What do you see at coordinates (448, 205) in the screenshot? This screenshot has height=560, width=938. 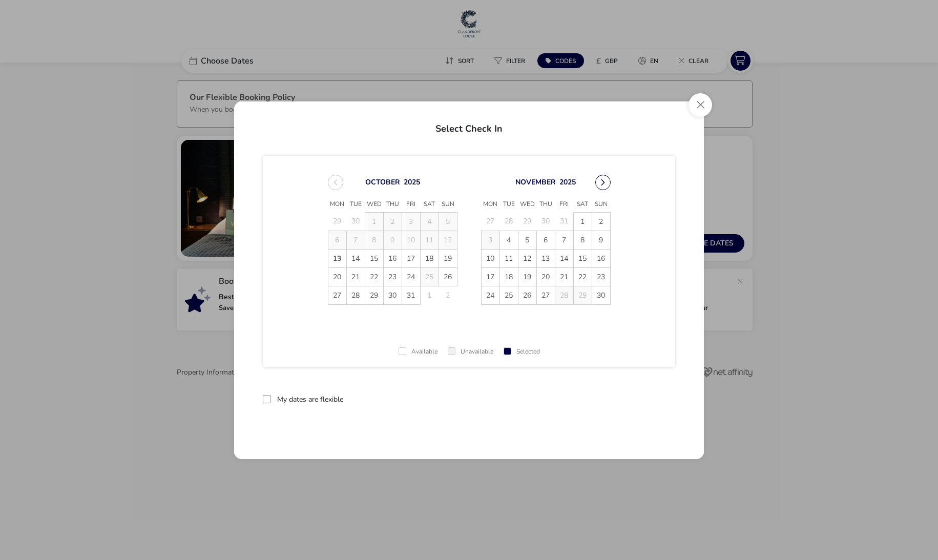 I see `span: Sun` at bounding box center [448, 205].